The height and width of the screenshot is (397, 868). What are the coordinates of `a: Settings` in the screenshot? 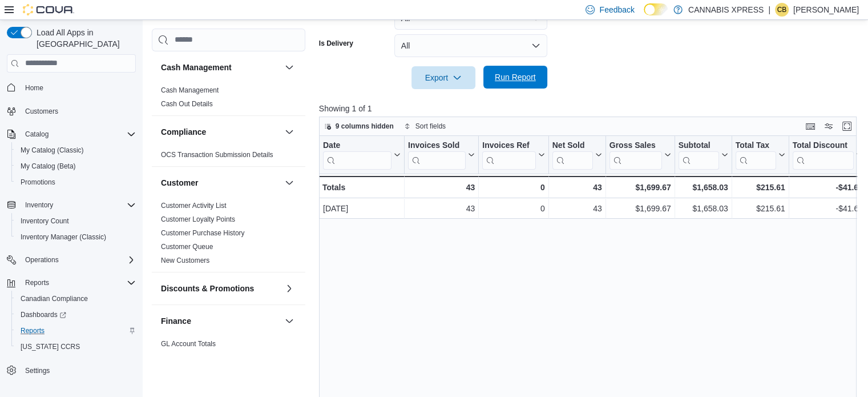 It's located at (37, 371).